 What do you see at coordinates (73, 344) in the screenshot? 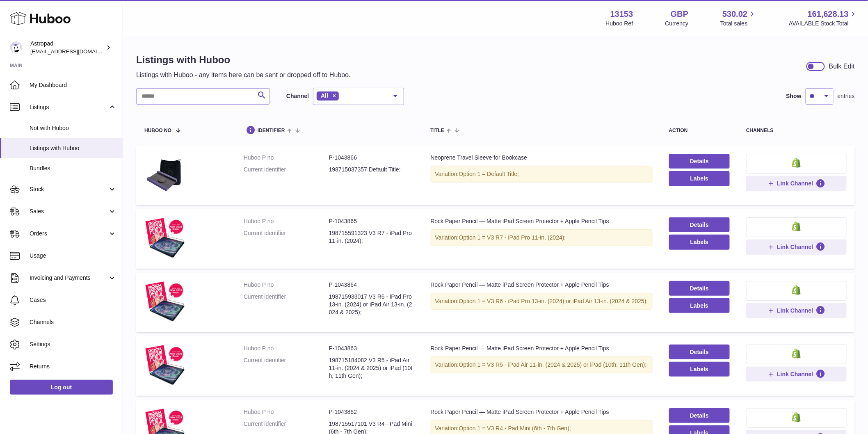
I see `span: Settings` at bounding box center [73, 344].